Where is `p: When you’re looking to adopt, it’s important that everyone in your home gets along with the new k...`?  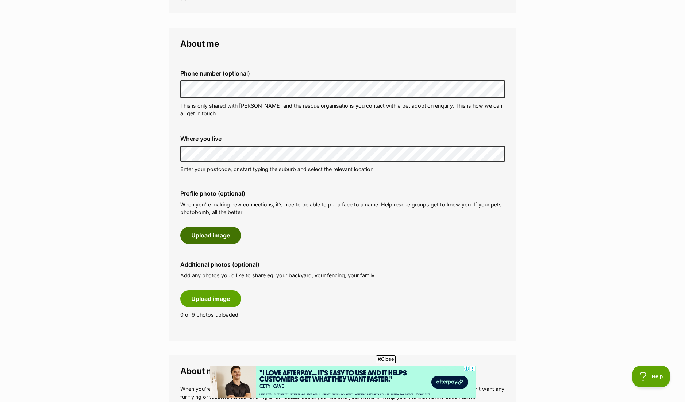
p: When you’re looking to adopt, it’s important that everyone in your home gets along with the new k... is located at coordinates (342, 392).